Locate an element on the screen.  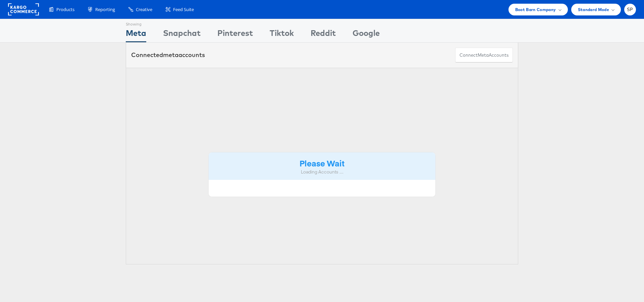
div: Showing is located at coordinates (136, 23).